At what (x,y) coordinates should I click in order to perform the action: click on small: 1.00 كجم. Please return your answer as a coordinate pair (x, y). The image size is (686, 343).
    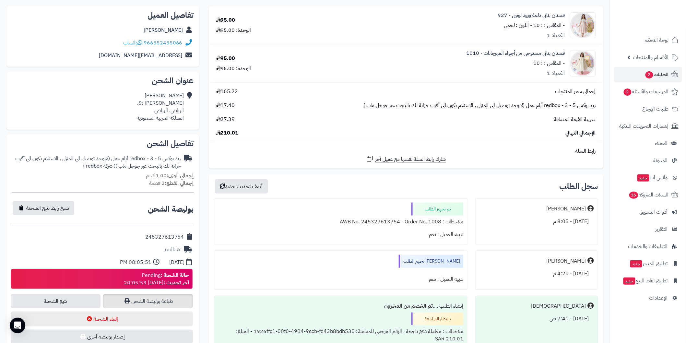
    Looking at the image, I should click on (170, 176).